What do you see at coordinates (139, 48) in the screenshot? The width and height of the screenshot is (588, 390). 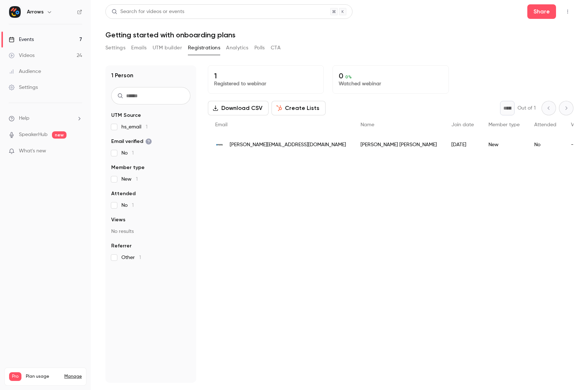 I see `button: Emails` at bounding box center [139, 48].